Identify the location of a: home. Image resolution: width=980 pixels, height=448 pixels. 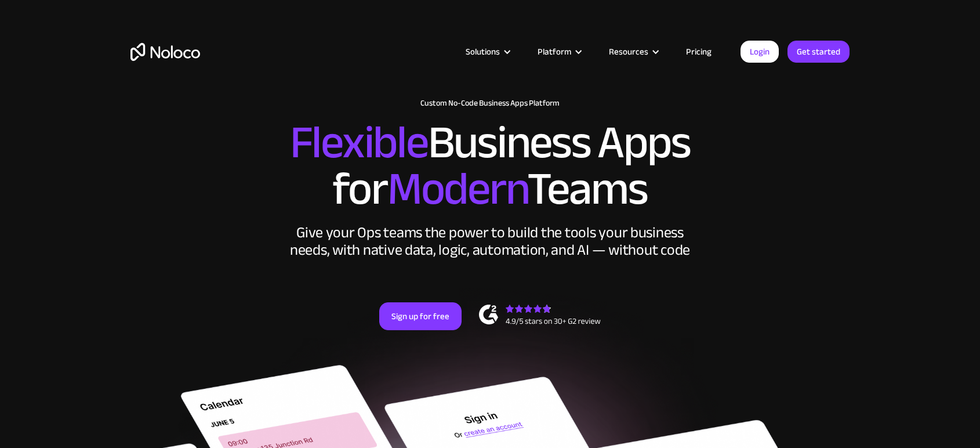
(165, 52).